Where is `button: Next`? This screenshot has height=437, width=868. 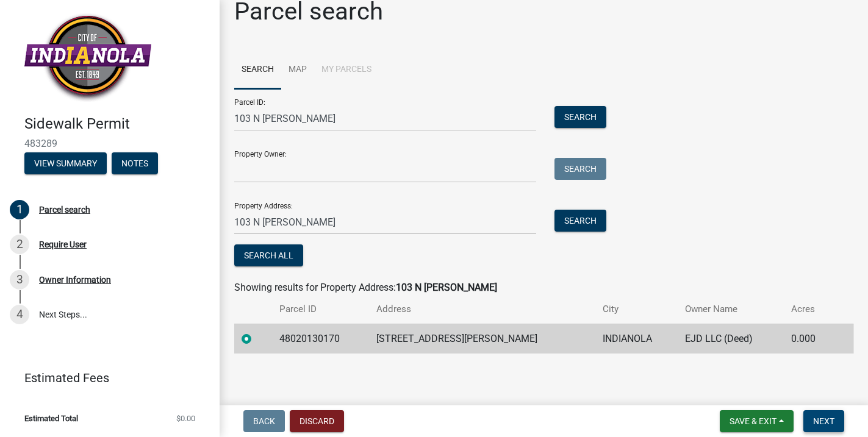 button: Next is located at coordinates (823, 421).